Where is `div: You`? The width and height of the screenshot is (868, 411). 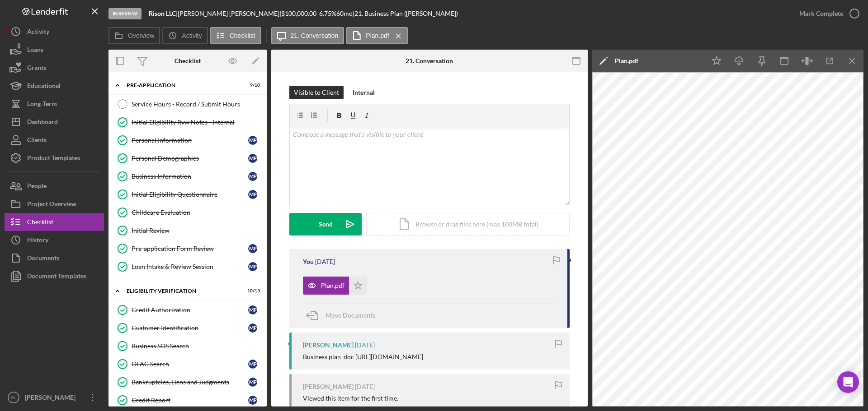
div: You is located at coordinates (308, 262).